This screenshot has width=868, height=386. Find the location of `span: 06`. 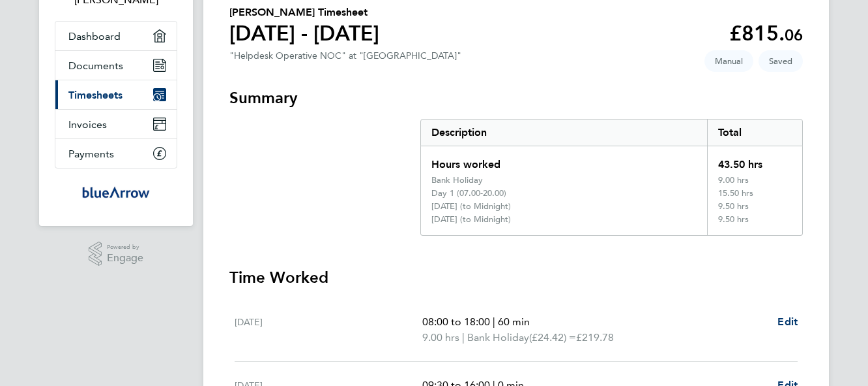

span: 06 is located at coordinates (794, 35).